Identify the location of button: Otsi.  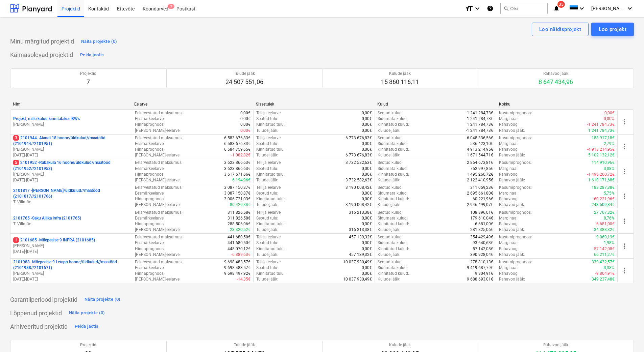
(524, 8).